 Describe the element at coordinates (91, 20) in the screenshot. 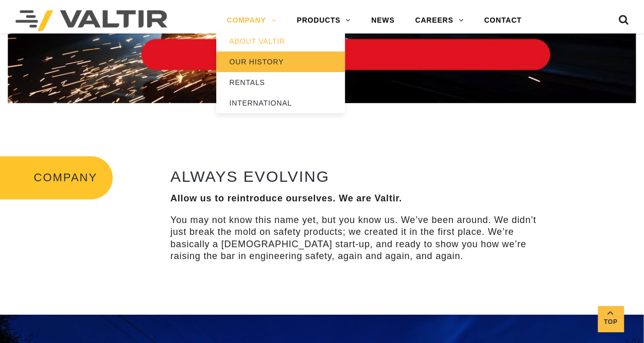

I see `img: Valtir` at that location.